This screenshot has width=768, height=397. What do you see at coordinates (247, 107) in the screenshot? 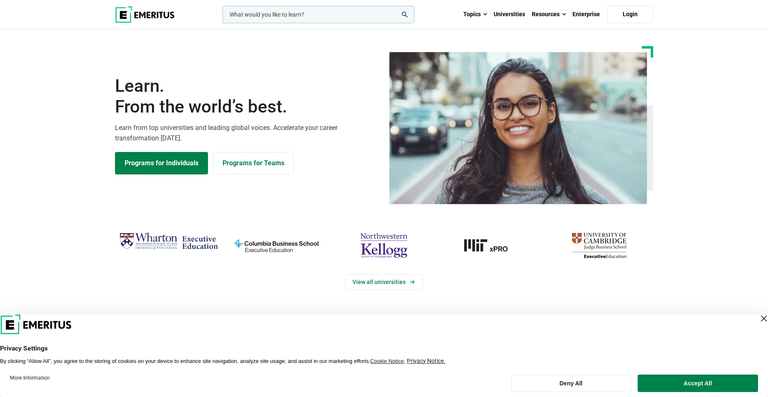
I see `span: From the world’s best.` at bounding box center [247, 107].